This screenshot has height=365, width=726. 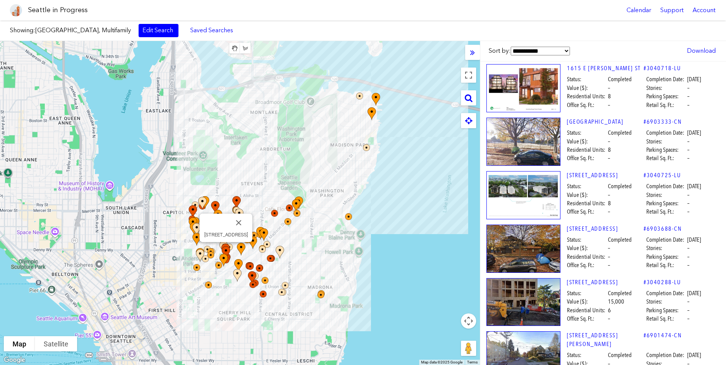 I want to click on a: #3040288-LU, so click(x=663, y=283).